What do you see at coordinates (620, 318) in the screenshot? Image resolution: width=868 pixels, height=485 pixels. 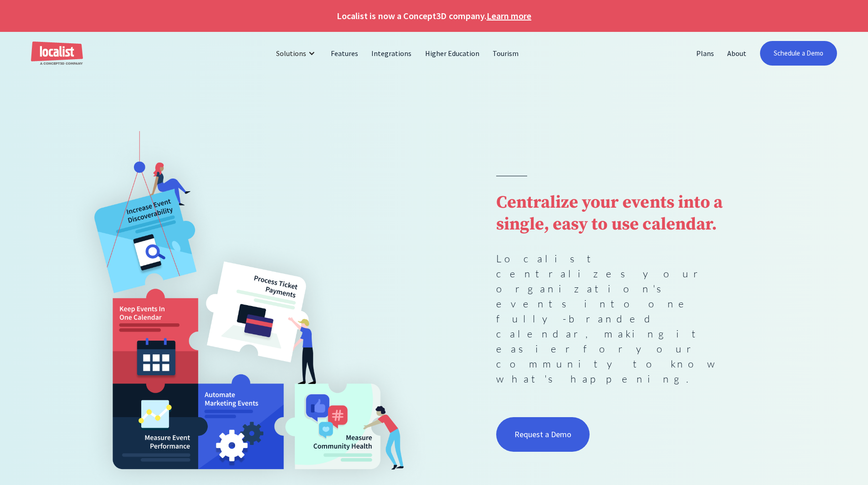 I see `p: Localist centralizes your organization's events into one fully-branded calendar, making it easier...` at bounding box center [620, 318].